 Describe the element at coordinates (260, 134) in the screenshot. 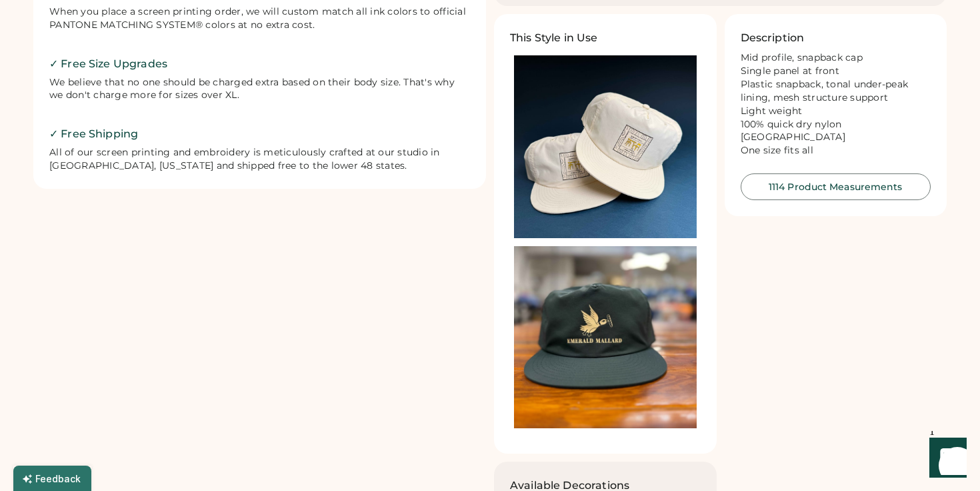

I see `h2: ✓ Free Shipping` at that location.